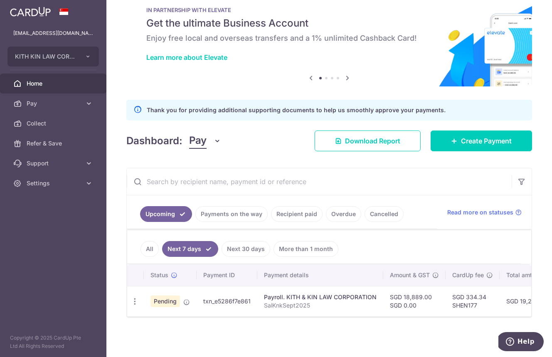  What do you see at coordinates (54, 143) in the screenshot?
I see `span: Refer & Save` at bounding box center [54, 143].